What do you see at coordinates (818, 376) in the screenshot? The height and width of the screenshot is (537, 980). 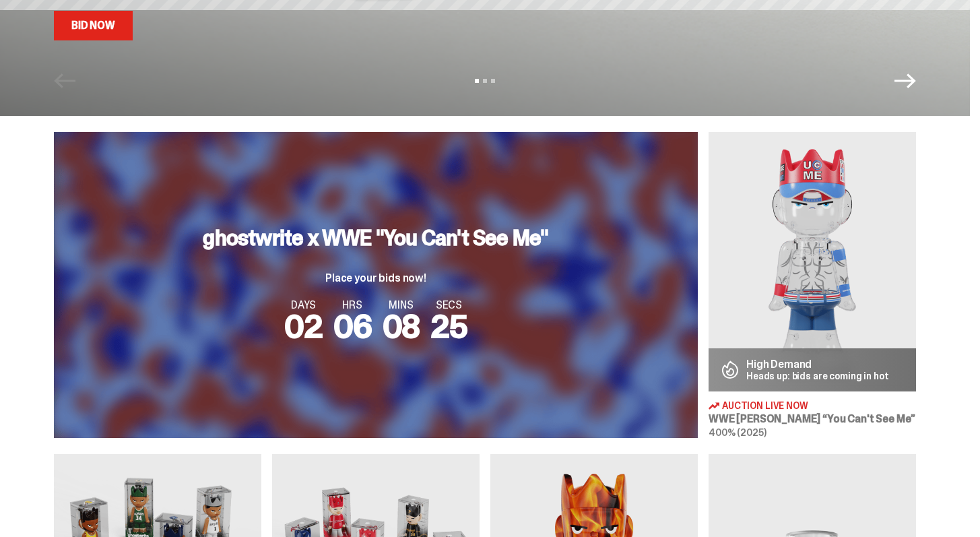 I see `p: Heads up: bids are coming in hot` at bounding box center [818, 376].